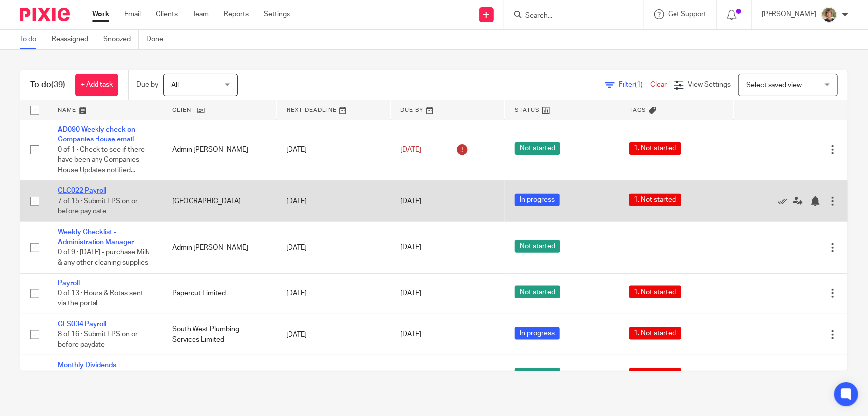 The image size is (868, 416). What do you see at coordinates (74, 39) in the screenshot?
I see `a: Reassigned` at bounding box center [74, 39].